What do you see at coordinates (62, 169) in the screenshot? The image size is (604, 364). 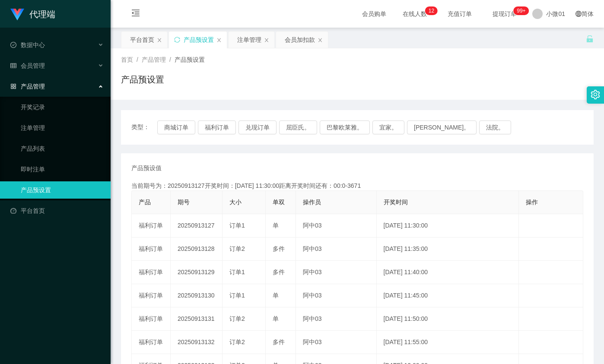 I see `a: 即时注单` at bounding box center [62, 169].